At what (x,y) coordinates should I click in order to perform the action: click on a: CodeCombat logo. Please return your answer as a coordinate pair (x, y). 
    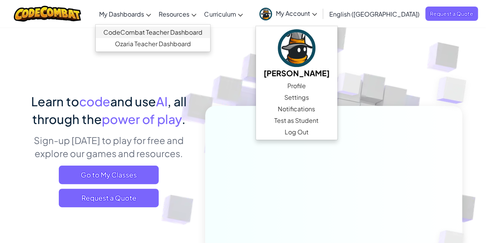
    Looking at the image, I should click on (47, 13).